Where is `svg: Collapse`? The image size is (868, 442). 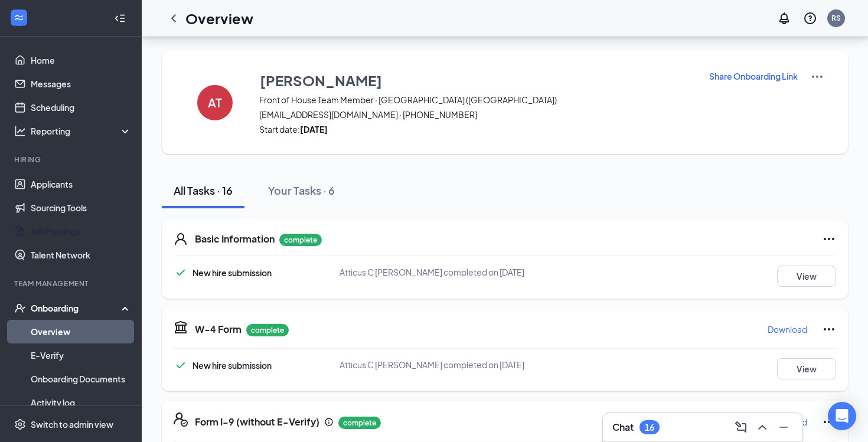 svg: Collapse is located at coordinates (120, 18).